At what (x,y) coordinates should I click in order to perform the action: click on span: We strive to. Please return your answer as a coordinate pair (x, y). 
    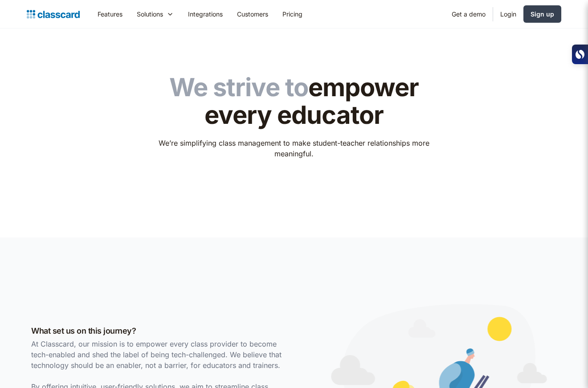
    Looking at the image, I should click on (239, 87).